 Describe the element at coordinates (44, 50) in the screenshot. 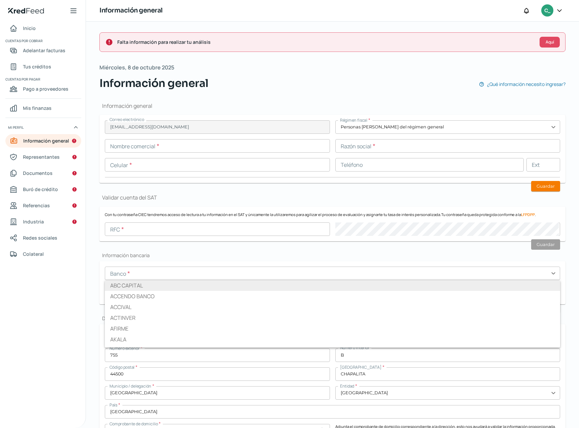

I see `span: Adelantar facturas` at that location.